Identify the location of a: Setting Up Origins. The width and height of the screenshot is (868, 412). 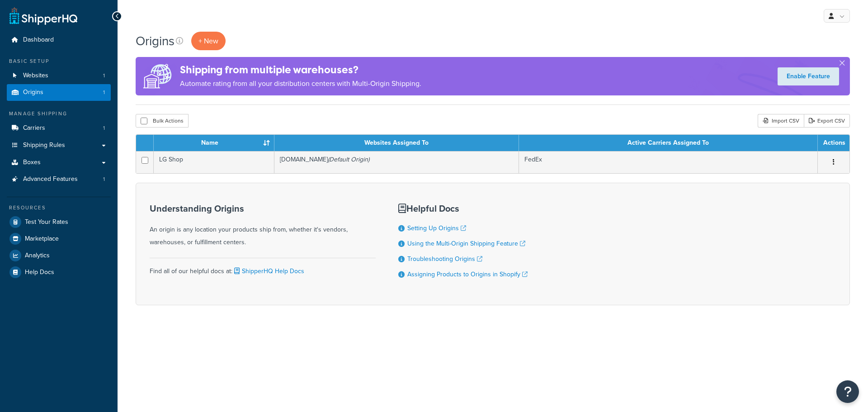
(437, 228).